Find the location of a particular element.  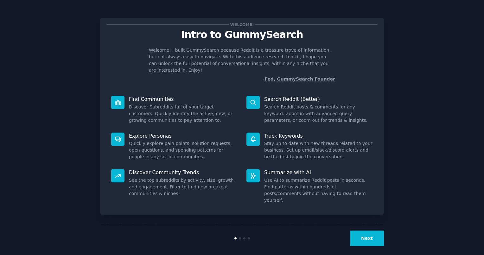

dd: Quickly explore pain points, solution requests, open questions, and spending patterns for people ... is located at coordinates (183, 150).